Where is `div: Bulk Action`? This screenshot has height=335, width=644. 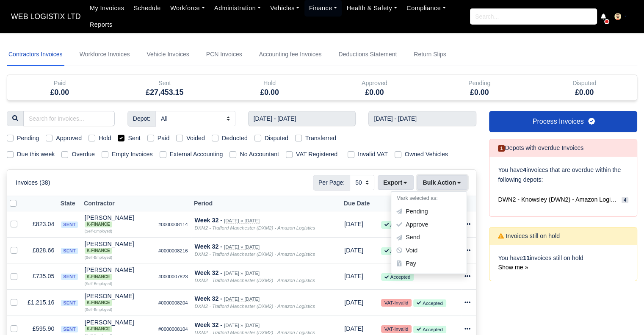
div: Bulk Action is located at coordinates (443, 183).